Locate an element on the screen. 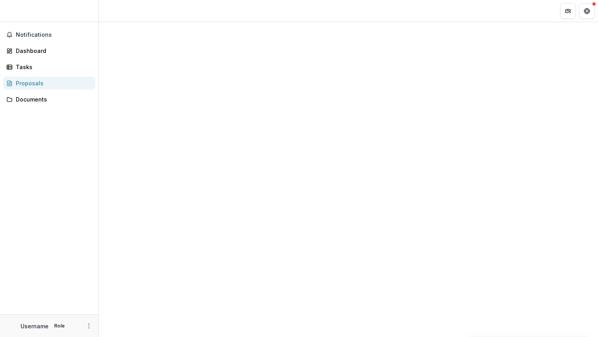 The image size is (598, 337). p: Username is located at coordinates (34, 326).